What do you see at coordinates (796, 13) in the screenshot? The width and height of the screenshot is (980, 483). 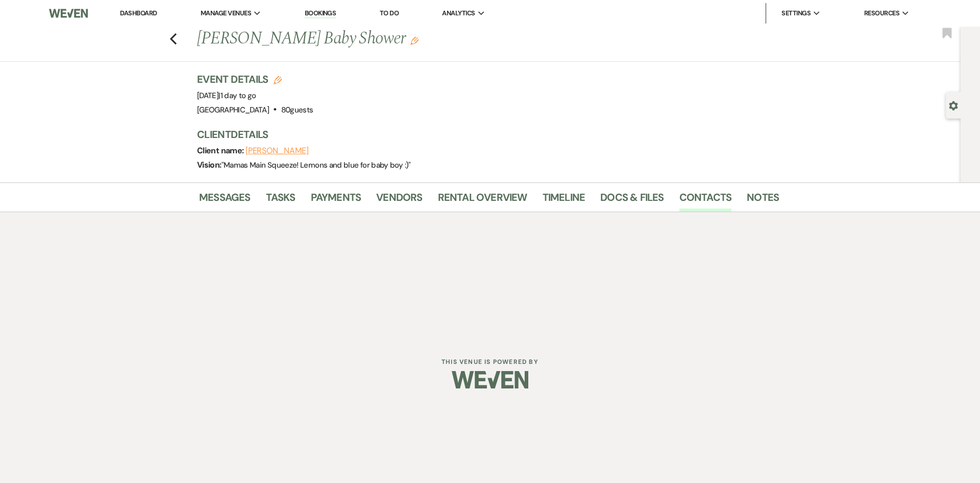 I see `span: Settings` at bounding box center [796, 13].